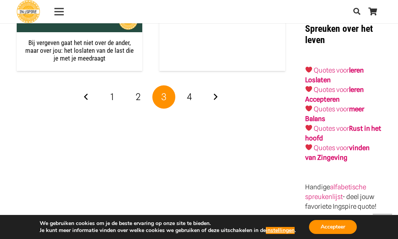 The image size is (398, 239). I want to click on p: We gebruiken cookies om je de beste ervaring op onze site te bieden., so click(167, 224).